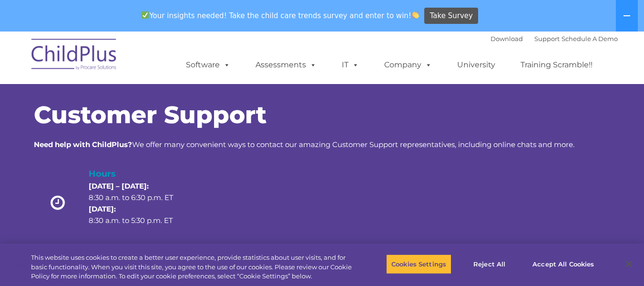 This screenshot has height=286, width=644. What do you see at coordinates (451, 16) in the screenshot?
I see `a: Take Survey` at bounding box center [451, 16].